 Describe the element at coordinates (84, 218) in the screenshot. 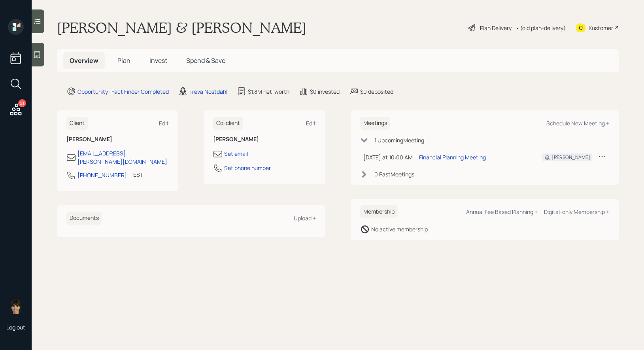

I see `h6: Documents` at that location.